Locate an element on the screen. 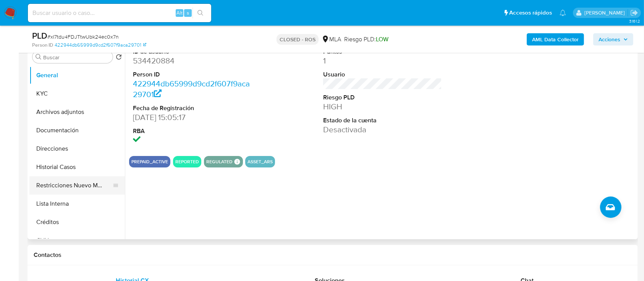 This screenshot has width=644, height=281. div: MLA is located at coordinates (331, 40).